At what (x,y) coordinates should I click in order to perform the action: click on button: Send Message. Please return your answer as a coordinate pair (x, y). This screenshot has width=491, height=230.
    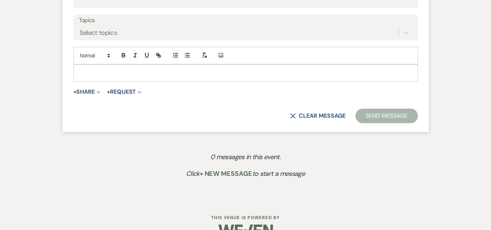
    Looking at the image, I should click on (386, 116).